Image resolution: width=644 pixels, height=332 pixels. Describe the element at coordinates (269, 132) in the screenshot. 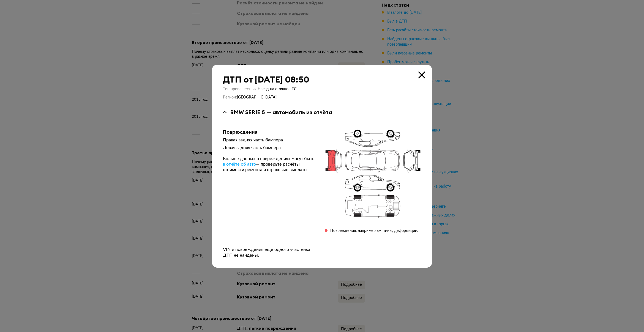

I see `div: Повреждения` at that location.